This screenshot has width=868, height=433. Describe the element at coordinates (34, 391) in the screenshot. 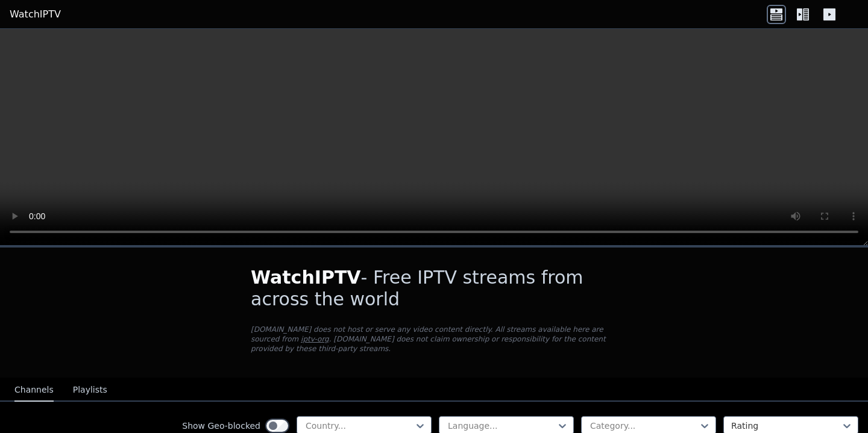

I see `button: Channels` at that location.